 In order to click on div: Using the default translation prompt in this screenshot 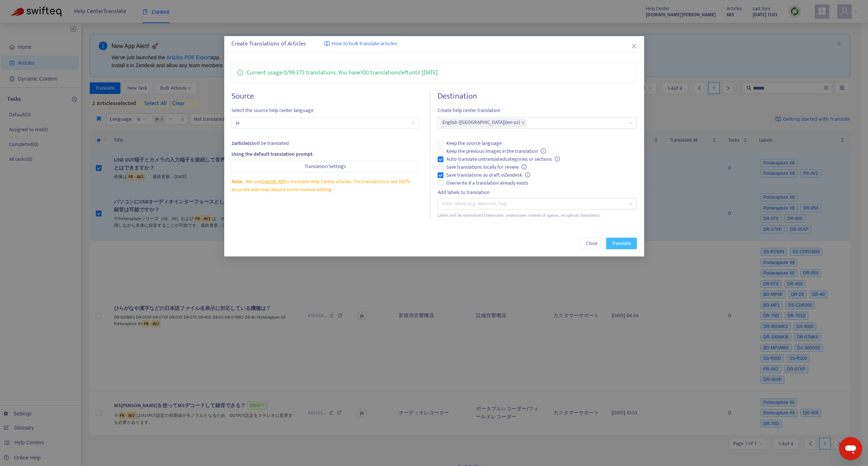, I will do `click(326, 154)`.